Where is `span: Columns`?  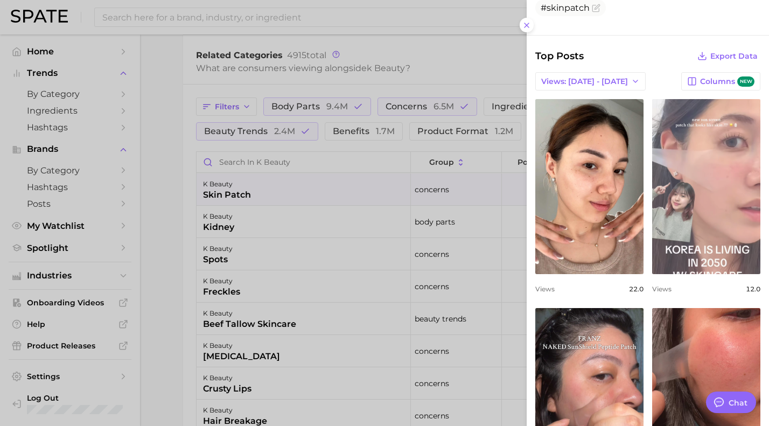
span: Columns is located at coordinates (727, 81).